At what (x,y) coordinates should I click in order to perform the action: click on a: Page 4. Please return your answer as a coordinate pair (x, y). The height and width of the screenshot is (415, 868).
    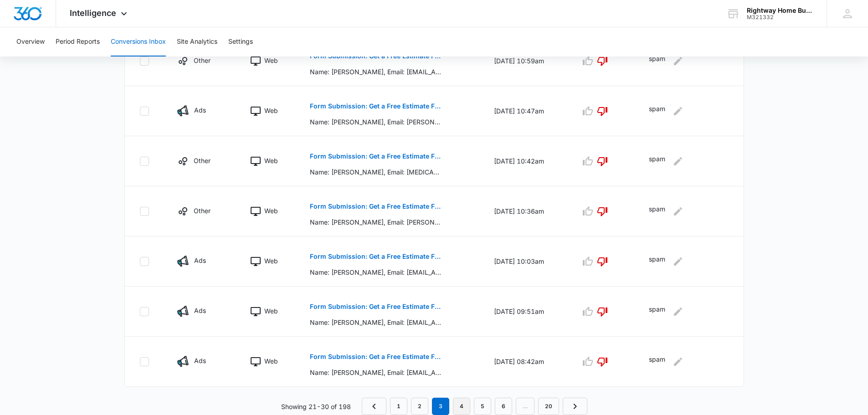
    Looking at the image, I should click on (462, 406).